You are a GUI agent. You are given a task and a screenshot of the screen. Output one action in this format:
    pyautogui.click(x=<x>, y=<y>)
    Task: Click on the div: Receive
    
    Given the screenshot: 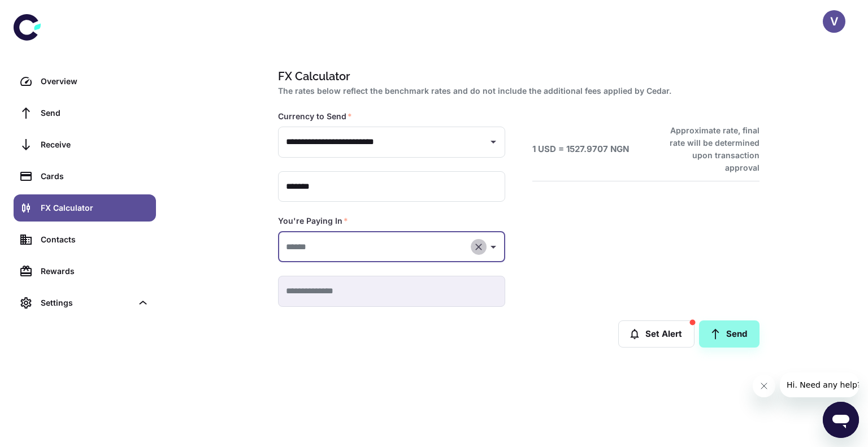 What is the action you would take?
    pyautogui.click(x=95, y=145)
    